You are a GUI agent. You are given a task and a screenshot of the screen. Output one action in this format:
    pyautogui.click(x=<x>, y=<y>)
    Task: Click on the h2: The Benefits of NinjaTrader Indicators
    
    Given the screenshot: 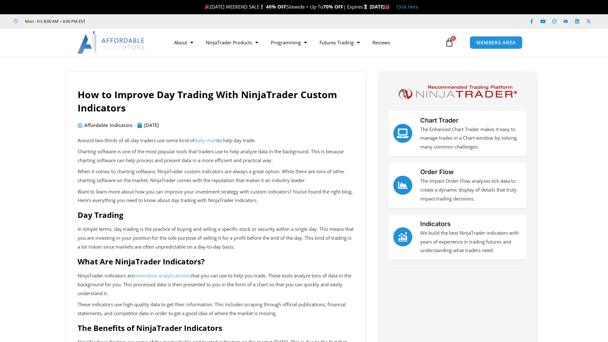 What is the action you would take?
    pyautogui.click(x=216, y=328)
    